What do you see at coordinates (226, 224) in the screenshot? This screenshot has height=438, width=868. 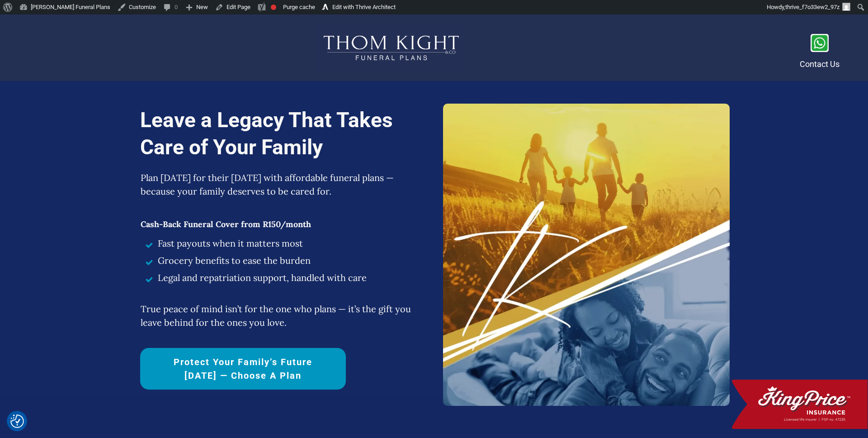 I see `span: Cash-Back Funeral Cover from R150/month` at bounding box center [226, 224].